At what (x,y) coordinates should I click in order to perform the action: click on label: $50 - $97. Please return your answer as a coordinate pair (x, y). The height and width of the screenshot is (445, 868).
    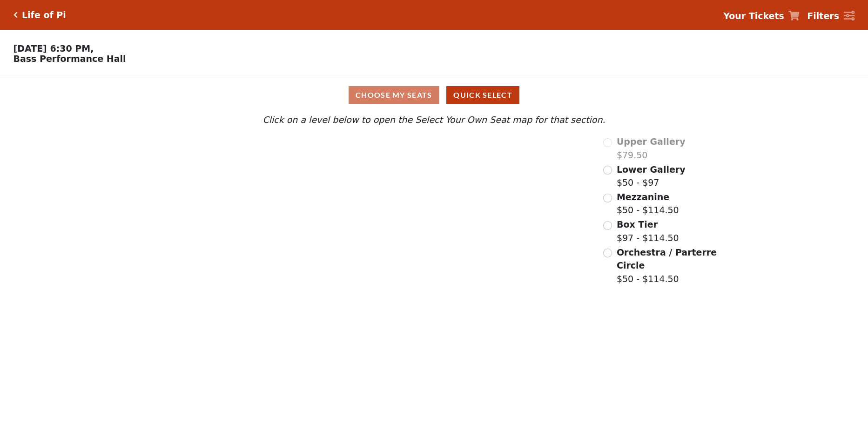
    Looking at the image, I should click on (651, 176).